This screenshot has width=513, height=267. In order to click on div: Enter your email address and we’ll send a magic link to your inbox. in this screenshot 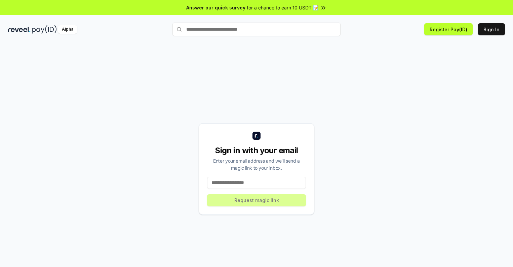, I will do `click(257, 164)`.